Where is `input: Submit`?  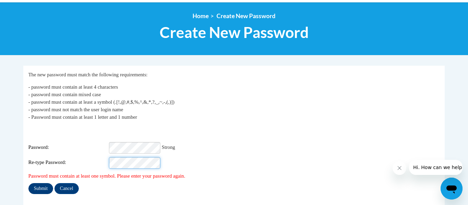
input: Submit is located at coordinates (41, 189).